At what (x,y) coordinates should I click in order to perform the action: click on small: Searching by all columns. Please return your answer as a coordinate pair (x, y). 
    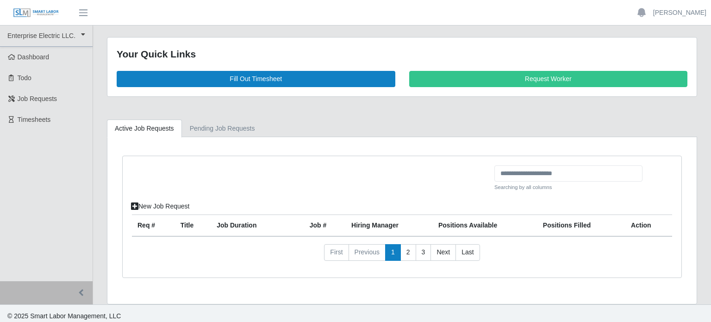
    Looking at the image, I should click on (568, 187).